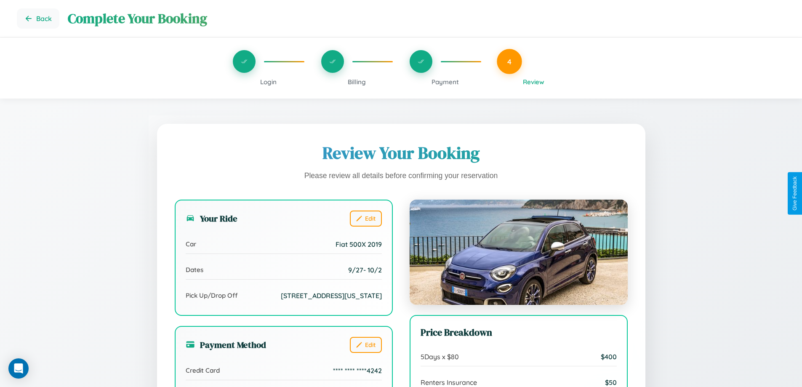  I want to click on span: 9 / 27 - 10 / 2, so click(365, 270).